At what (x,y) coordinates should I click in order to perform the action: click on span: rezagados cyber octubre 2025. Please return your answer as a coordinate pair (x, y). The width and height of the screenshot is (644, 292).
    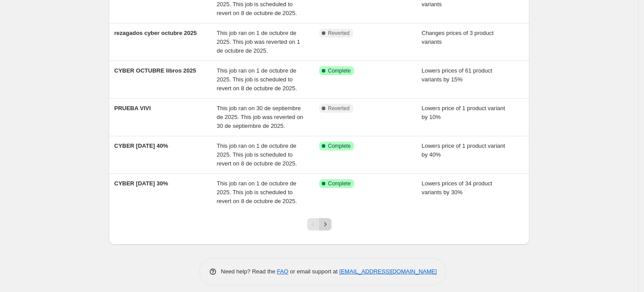
    Looking at the image, I should click on (155, 33).